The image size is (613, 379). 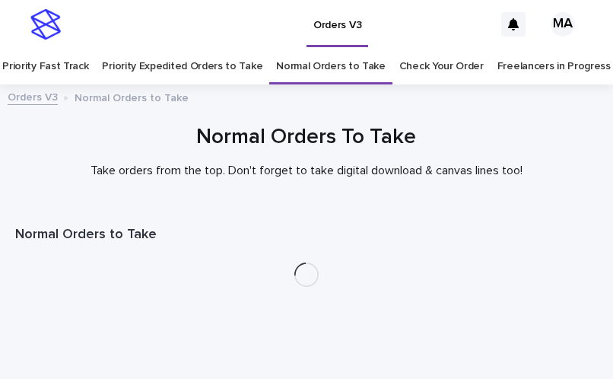 What do you see at coordinates (306, 170) in the screenshot?
I see `p: Take orders from the top. Don't forget to take digital download & canvas lines too!` at bounding box center [306, 170].